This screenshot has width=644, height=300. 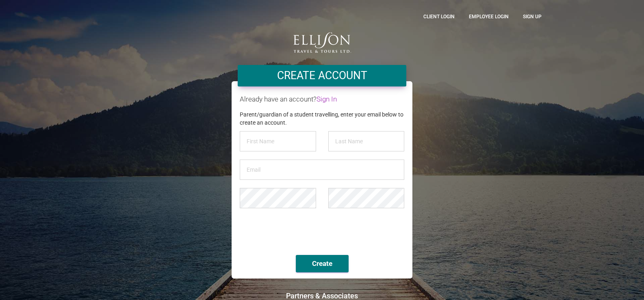 What do you see at coordinates (327, 99) in the screenshot?
I see `a: Sign In` at bounding box center [327, 99].